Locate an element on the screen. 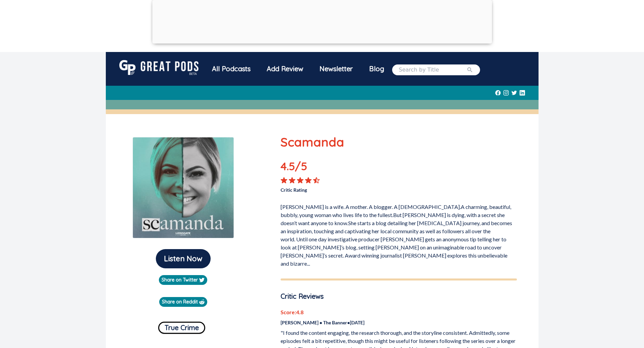 This screenshot has height=348, width=644. p: Critic Reviews is located at coordinates (398, 297).